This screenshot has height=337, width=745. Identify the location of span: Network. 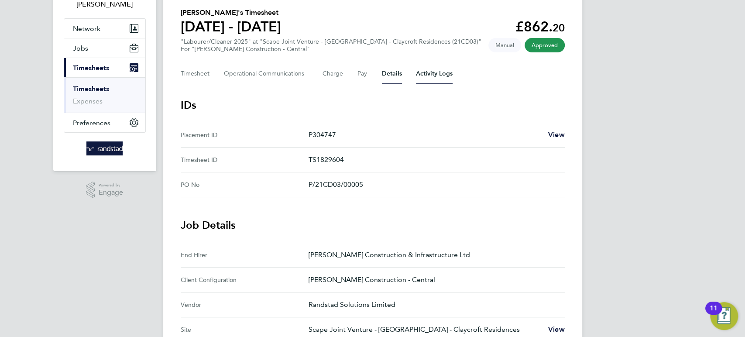
(86, 28).